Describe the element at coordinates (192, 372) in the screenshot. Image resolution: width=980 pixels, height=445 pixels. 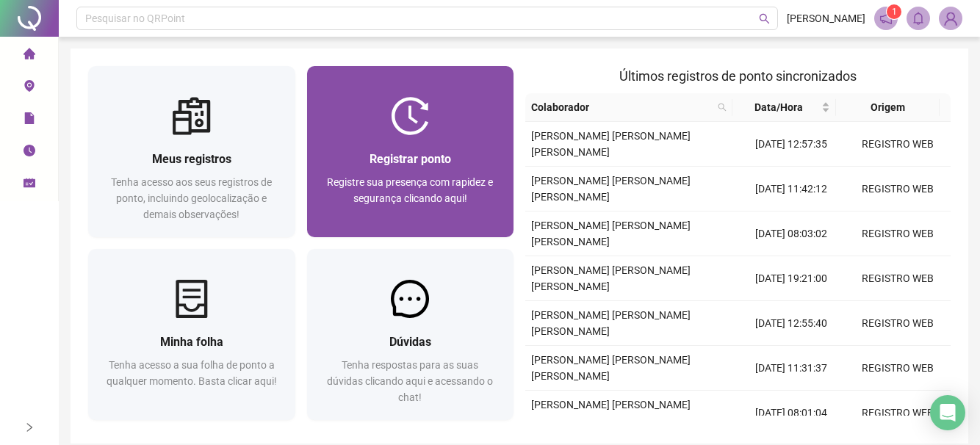
I see `span: Tenha acesso a sua folha de ponto a qualquer momento. Basta clicar aqui!` at that location.